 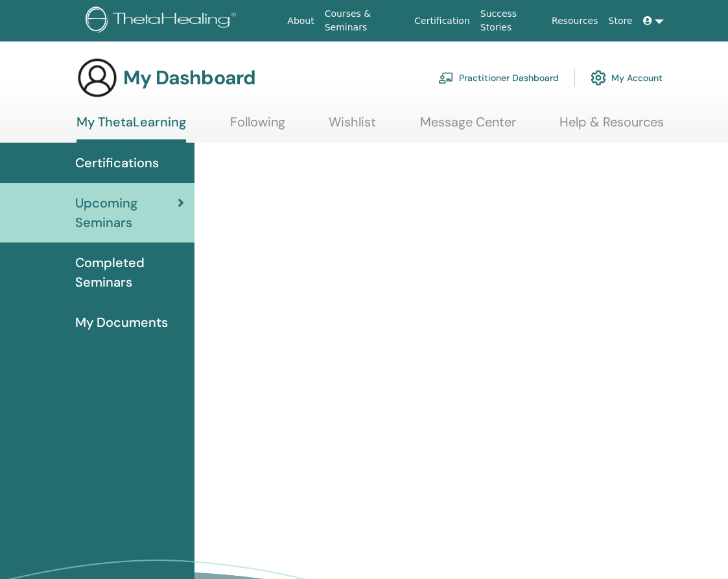 I want to click on img: logo.png, so click(x=163, y=21).